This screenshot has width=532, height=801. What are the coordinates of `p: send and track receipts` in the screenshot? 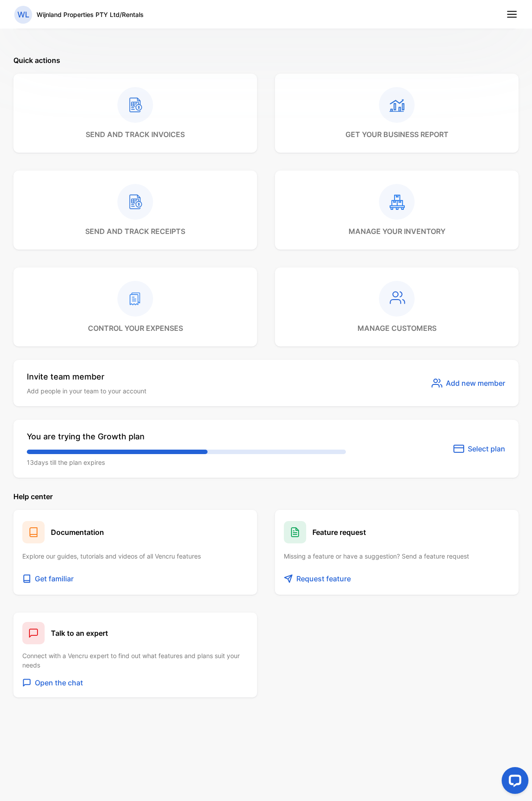 It's located at (135, 232).